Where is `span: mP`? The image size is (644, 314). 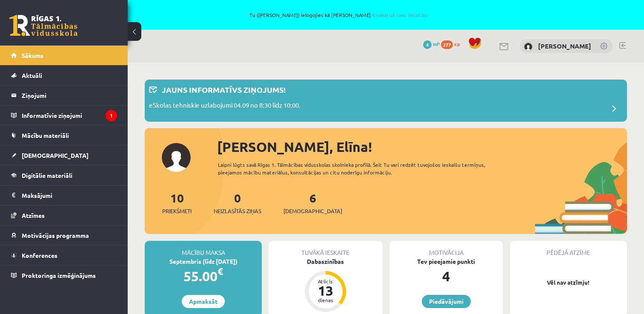
span: mP is located at coordinates (437, 44).